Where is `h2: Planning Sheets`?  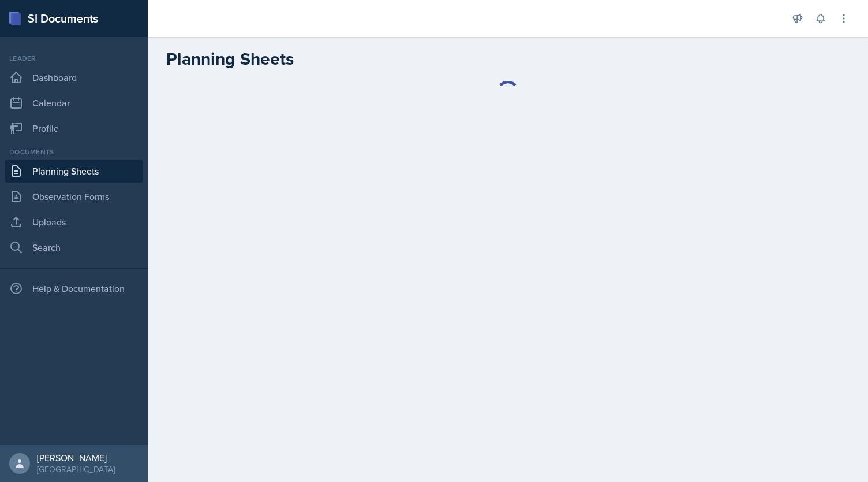 h2: Planning Sheets is located at coordinates (230, 59).